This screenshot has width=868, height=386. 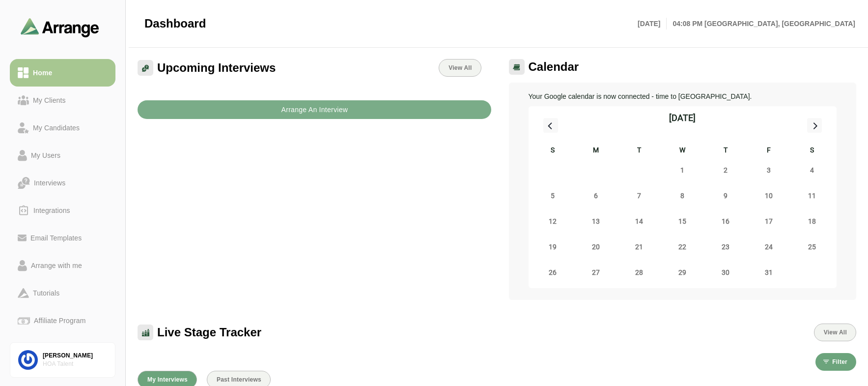 I want to click on span: Saturday, October 11, 2025, so click(x=812, y=195).